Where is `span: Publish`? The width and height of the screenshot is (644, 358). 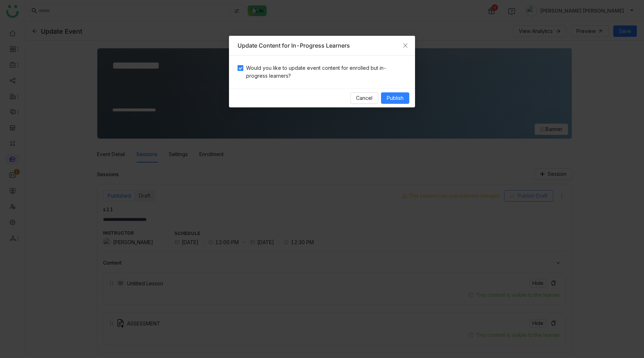
span: Publish is located at coordinates (395, 98).